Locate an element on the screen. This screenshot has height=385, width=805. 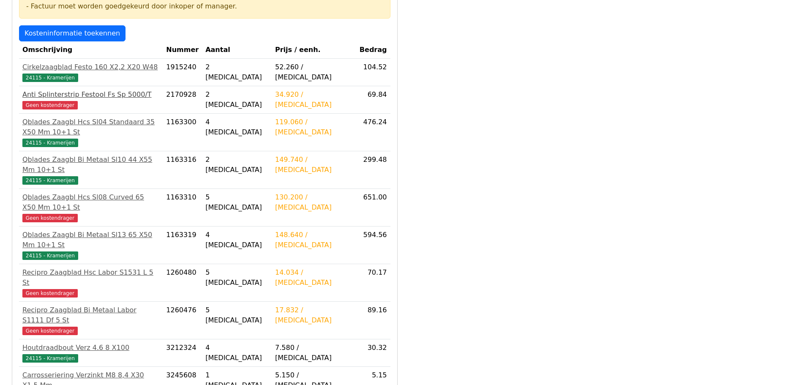
a: Houtdraadbout Verz 4.6 8 X10024115 - Kramerijen is located at coordinates (91, 353).